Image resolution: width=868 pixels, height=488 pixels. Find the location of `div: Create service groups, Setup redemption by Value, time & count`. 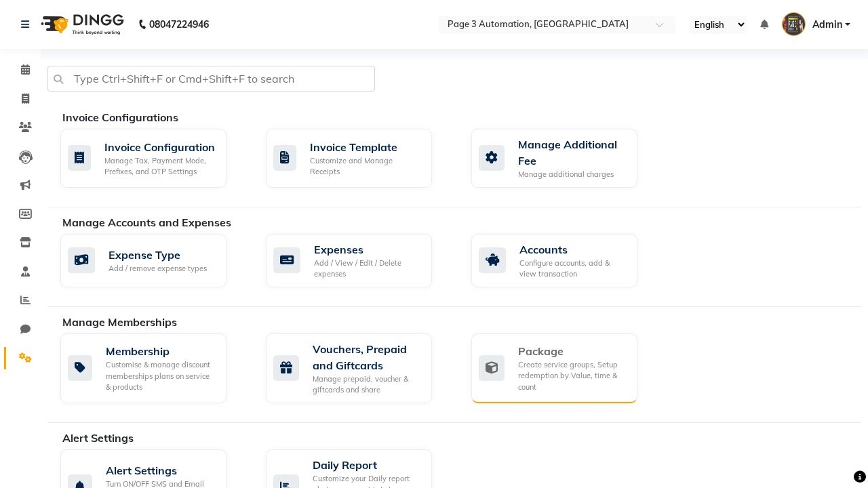

div: Create service groups, Setup redemption by Value, time & count is located at coordinates (572, 376).